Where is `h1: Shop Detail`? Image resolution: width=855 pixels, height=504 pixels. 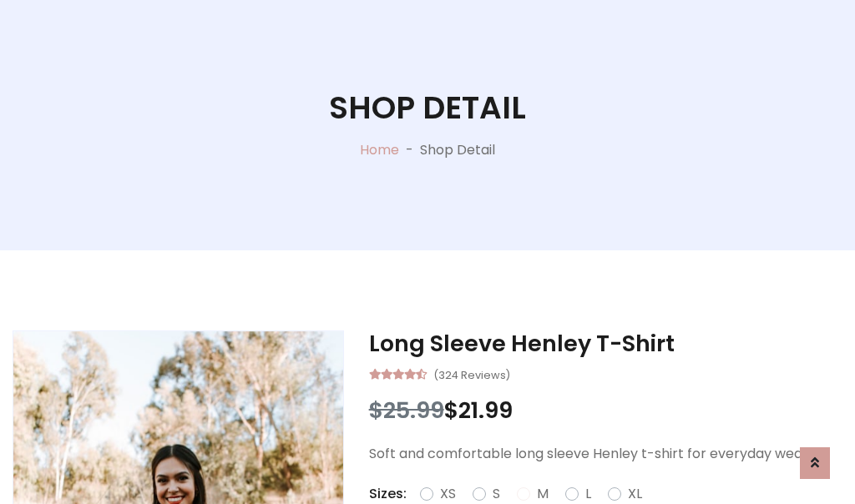 h1: Shop Detail is located at coordinates (428, 108).